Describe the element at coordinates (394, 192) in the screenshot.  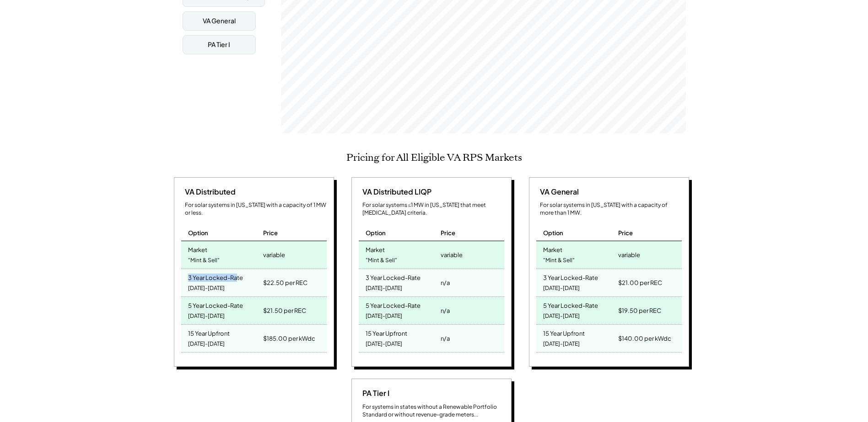
I see `div: VA Distributed LIQP` at that location.